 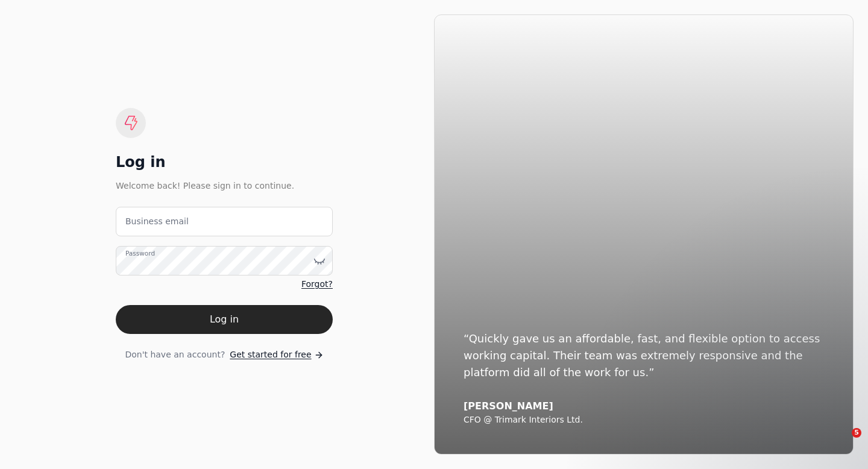 I want to click on span: Forgot?, so click(x=317, y=284).